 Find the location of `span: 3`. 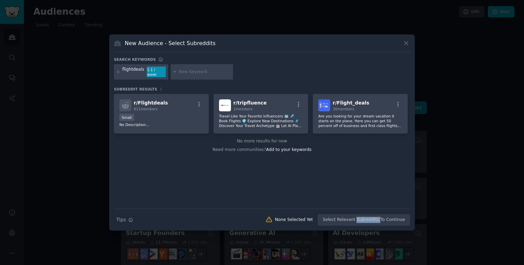

span: 3 is located at coordinates (161, 89).